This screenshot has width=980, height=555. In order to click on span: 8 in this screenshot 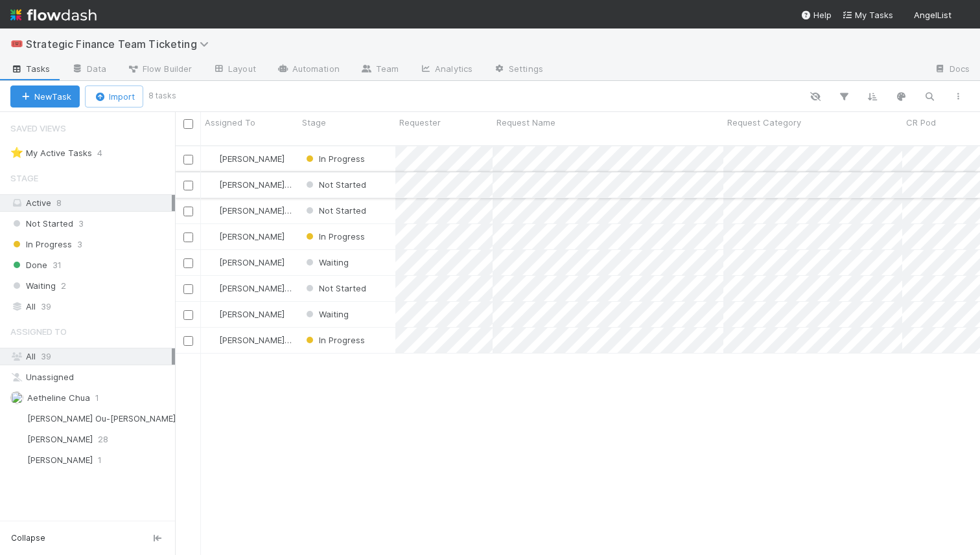, I will do `click(59, 203)`.